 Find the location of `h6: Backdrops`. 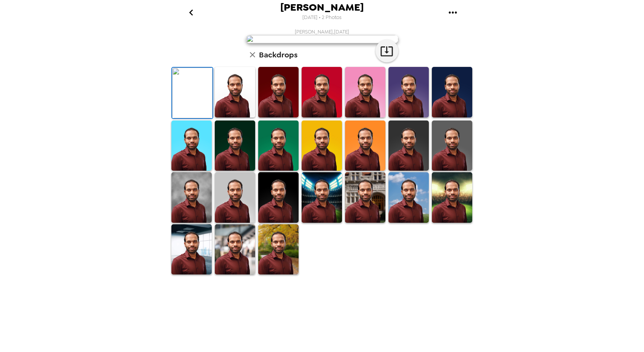

h6: Backdrops is located at coordinates (278, 55).